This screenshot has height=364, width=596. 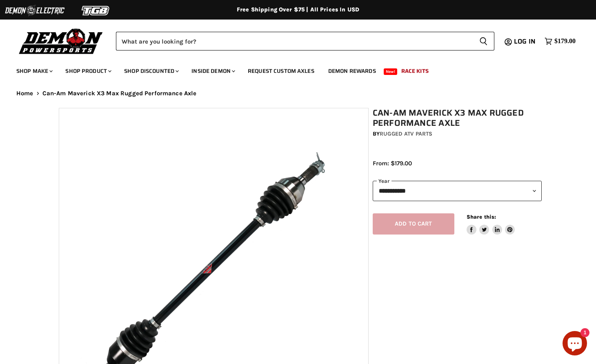 What do you see at coordinates (213, 71) in the screenshot?
I see `a: Inside Demon` at bounding box center [213, 71].